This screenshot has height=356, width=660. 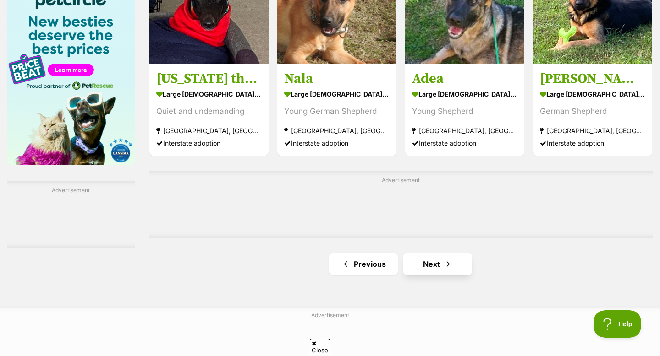 What do you see at coordinates (465, 79) in the screenshot?
I see `h3: Adea` at bounding box center [465, 79].